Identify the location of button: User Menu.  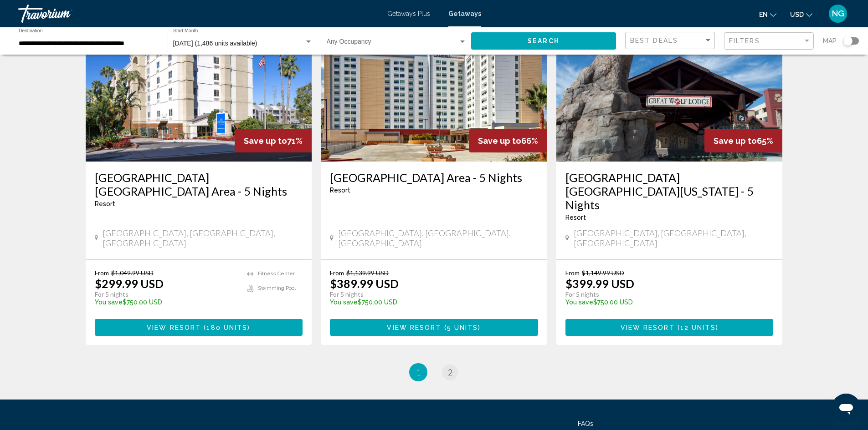
(838, 14).